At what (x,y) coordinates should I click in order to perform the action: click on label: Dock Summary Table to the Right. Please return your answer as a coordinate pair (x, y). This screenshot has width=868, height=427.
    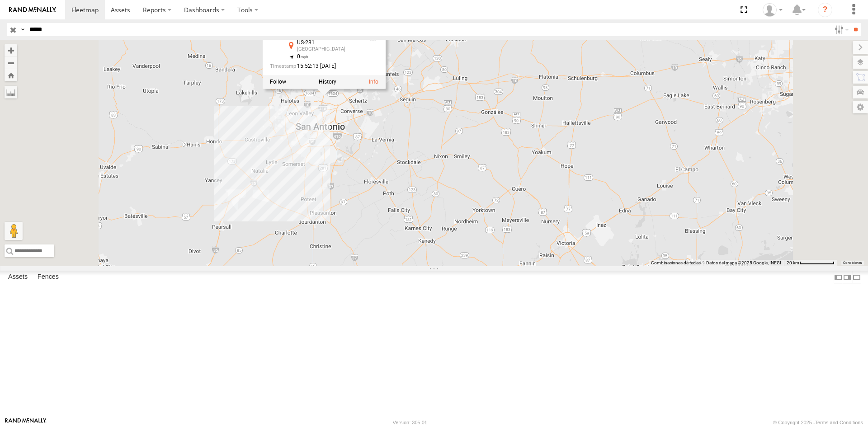
    Looking at the image, I should click on (848, 277).